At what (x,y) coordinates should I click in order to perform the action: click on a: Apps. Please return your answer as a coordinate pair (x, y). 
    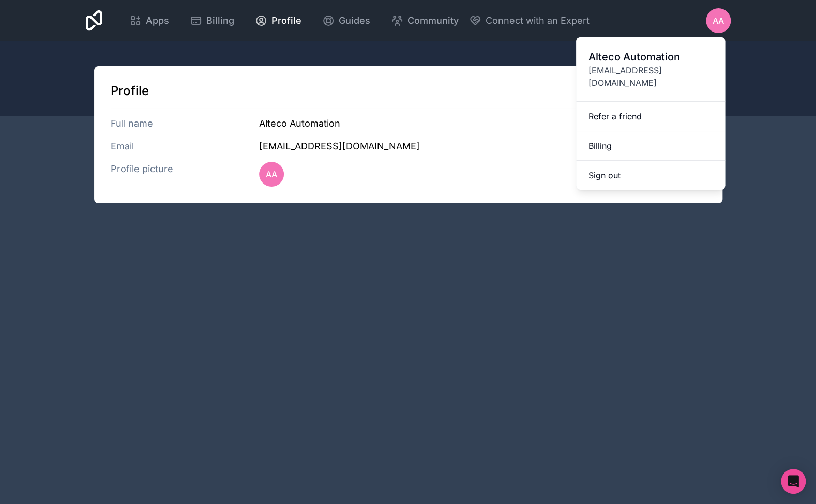
    Looking at the image, I should click on (149, 21).